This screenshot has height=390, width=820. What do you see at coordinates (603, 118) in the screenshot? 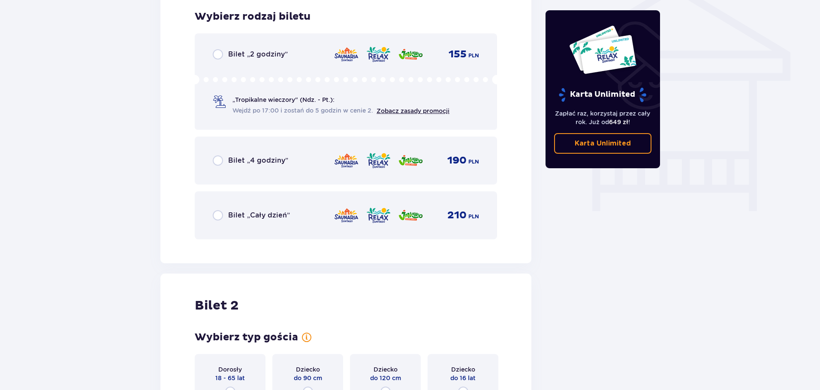
I see `p: Zapłać raz, korzystaj przez cały rok. Już od !` at bounding box center [603, 118].